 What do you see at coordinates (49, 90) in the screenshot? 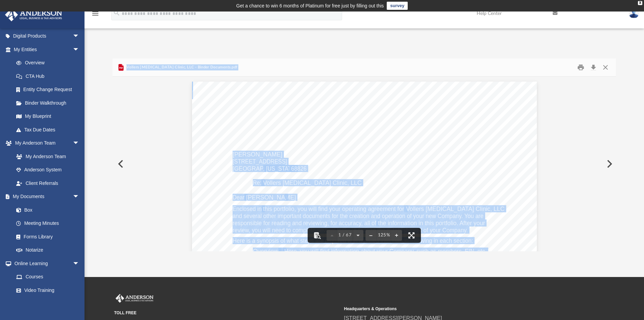
I see `a: Entity Change Request` at bounding box center [49, 90].